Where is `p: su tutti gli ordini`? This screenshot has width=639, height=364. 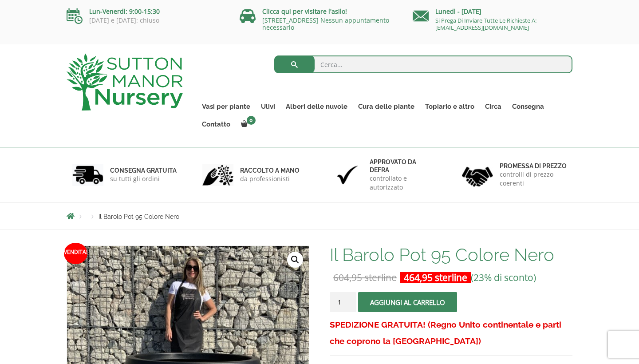
p: su tutti gli ordini is located at coordinates (143, 179).